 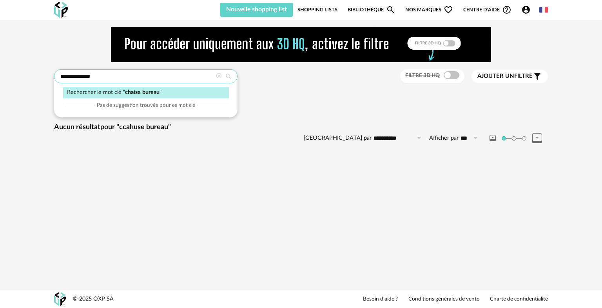 What do you see at coordinates (371, 10) in the screenshot?
I see `a: BibliothèqueMagnify icon` at bounding box center [371, 10].